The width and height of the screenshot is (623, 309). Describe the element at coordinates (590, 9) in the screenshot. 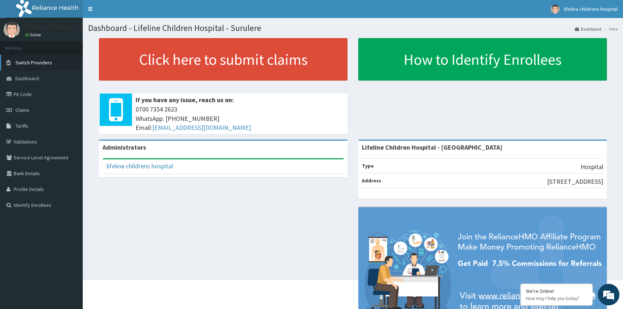

I see `span: lifeline childrens hospital` at that location.